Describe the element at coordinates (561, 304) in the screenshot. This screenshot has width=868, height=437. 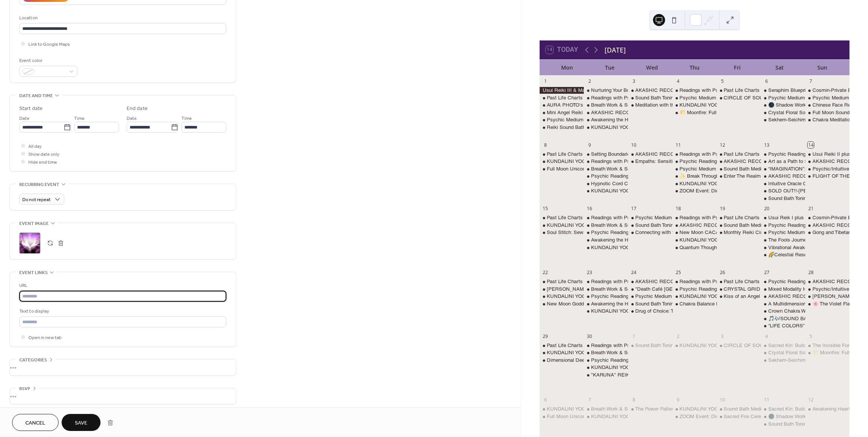
I see `div: New Moon Goddess Activation Meditation with Leeza` at that location.